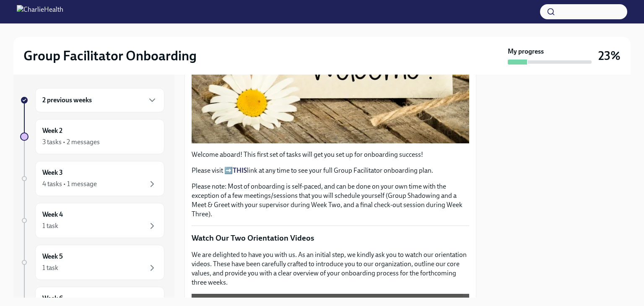 Image resolution: width=644 pixels, height=306 pixels. I want to click on a: Week 23 tasks • 2 messages, so click(92, 136).